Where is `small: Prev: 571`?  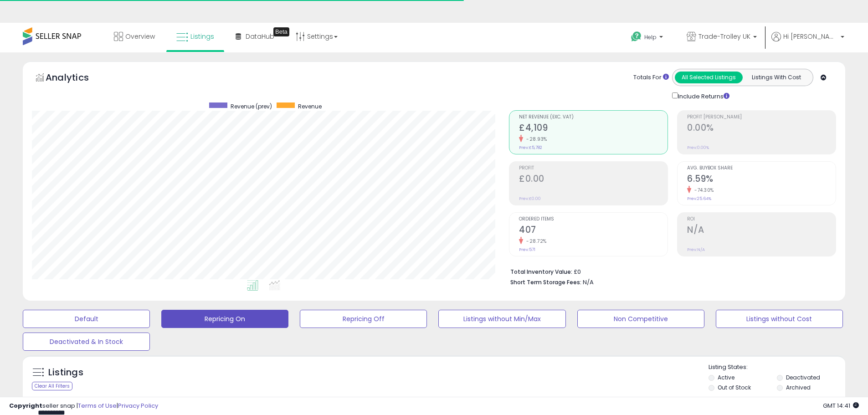
small: Prev: 571 is located at coordinates (527, 250).